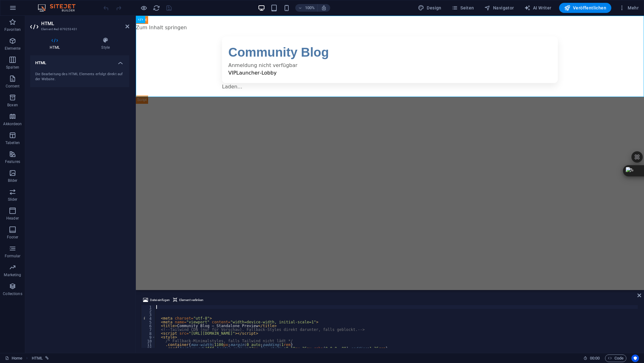  Describe the element at coordinates (148, 310) in the screenshot. I see `div: 2` at that location.